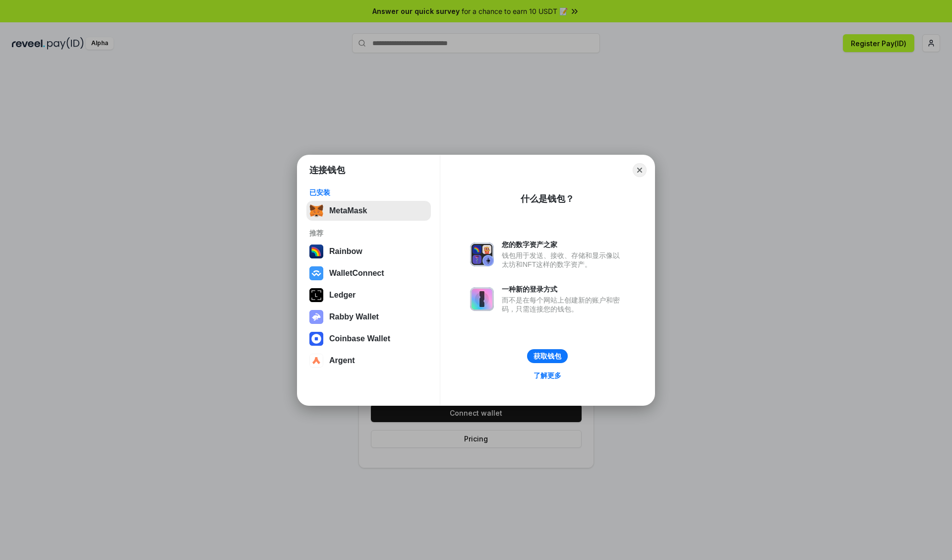 The width and height of the screenshot is (952, 560). What do you see at coordinates (547, 375) in the screenshot?
I see `a: 了解更多` at bounding box center [547, 375].